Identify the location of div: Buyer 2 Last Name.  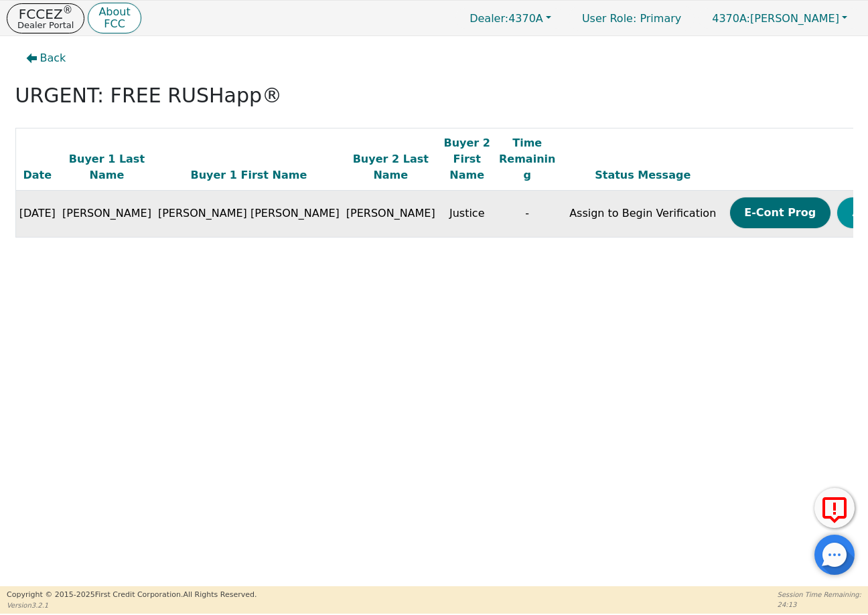
(390, 167).